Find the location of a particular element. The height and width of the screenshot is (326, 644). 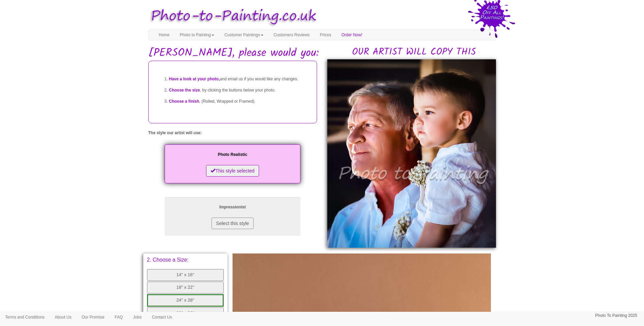

button: 14" x 16" is located at coordinates (186, 275).